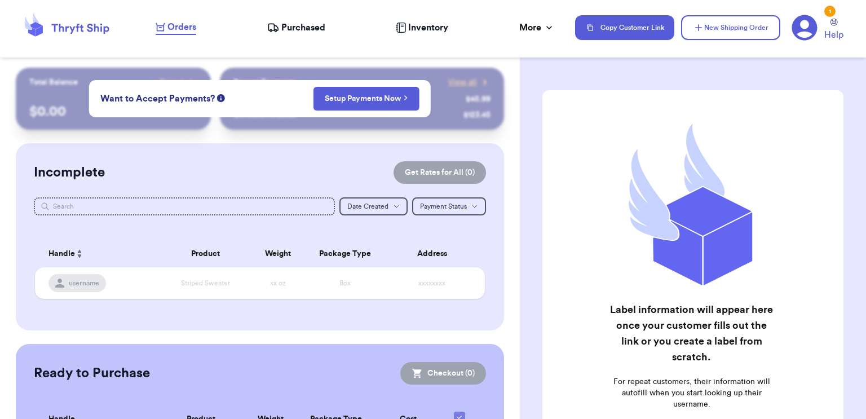 The image size is (866, 419). What do you see at coordinates (157, 99) in the screenshot?
I see `span: Want to Accept Payments?` at bounding box center [157, 99].